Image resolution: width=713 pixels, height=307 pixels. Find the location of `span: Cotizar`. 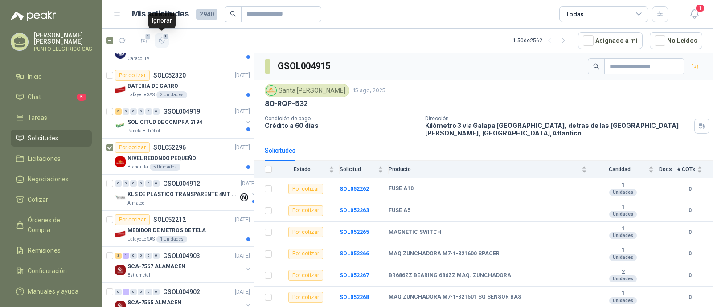

span: Cotizar is located at coordinates (38, 200).